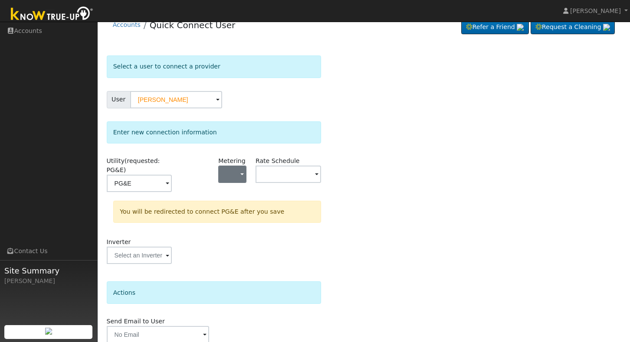  Describe the element at coordinates (133, 165) in the screenshot. I see `span: (requested: PG&E)` at that location.